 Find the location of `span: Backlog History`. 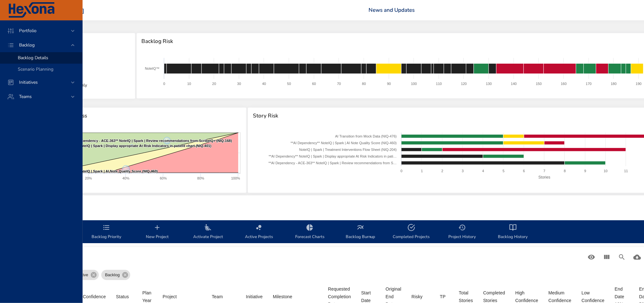

span: Backlog History is located at coordinates (514, 231).